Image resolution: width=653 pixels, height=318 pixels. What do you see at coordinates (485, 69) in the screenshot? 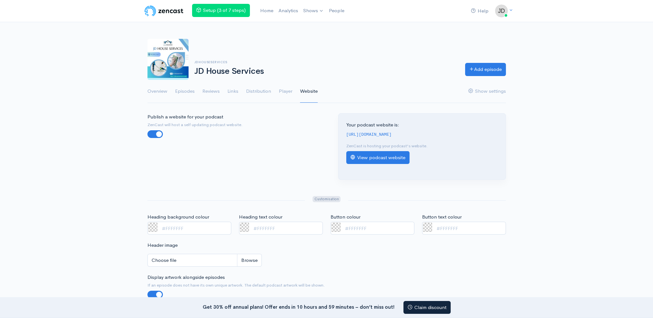
I see `a: Add episode` at bounding box center [485, 69].